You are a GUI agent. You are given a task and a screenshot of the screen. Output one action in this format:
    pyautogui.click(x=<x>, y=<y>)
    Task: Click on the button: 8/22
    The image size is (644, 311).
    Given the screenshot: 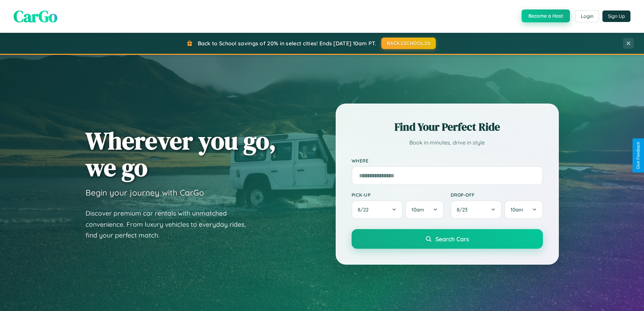 What is the action you would take?
    pyautogui.click(x=377, y=210)
    